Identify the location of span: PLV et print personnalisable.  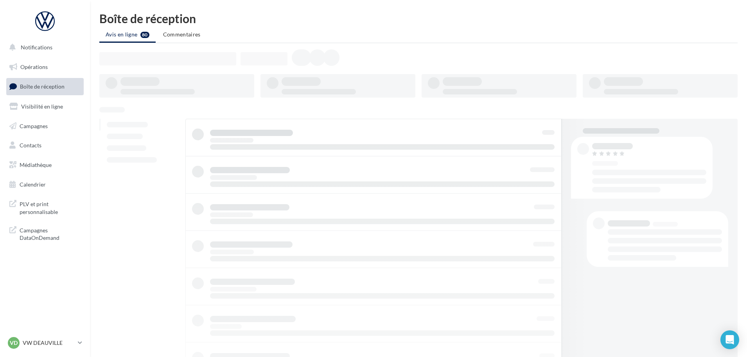
(50, 207).